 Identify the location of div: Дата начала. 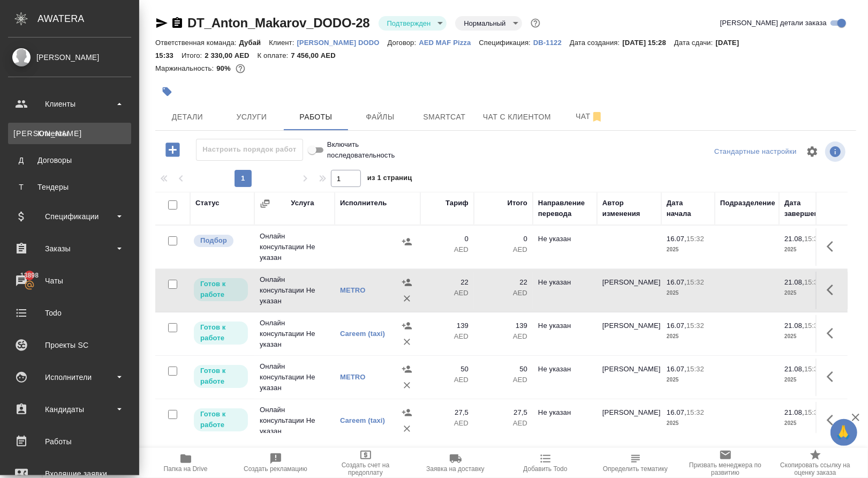
(688, 208).